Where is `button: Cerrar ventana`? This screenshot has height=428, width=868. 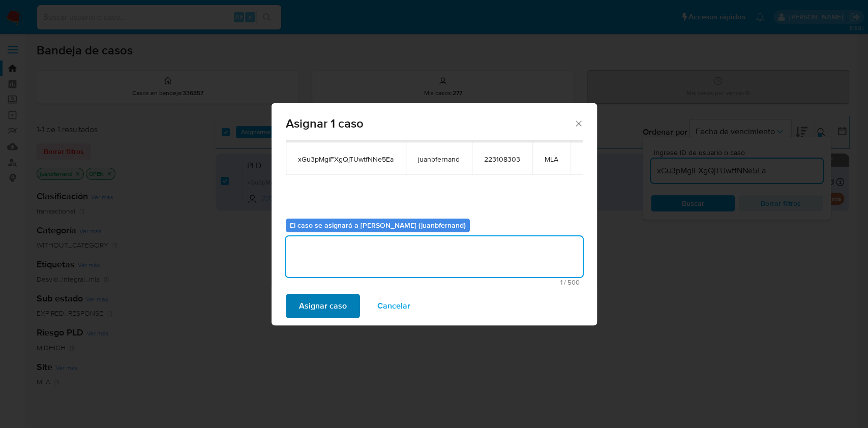
button: Cerrar ventana is located at coordinates (579, 123).